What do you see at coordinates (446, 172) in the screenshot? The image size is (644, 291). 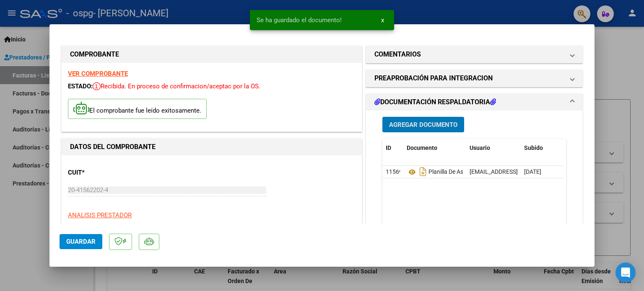 I see `span: Planilla De Asistencia.` at bounding box center [446, 172].